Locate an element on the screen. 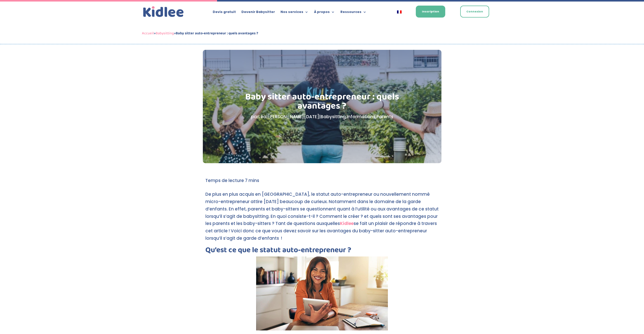 This screenshot has width=644, height=334. a: Babysitting is located at coordinates (333, 117).